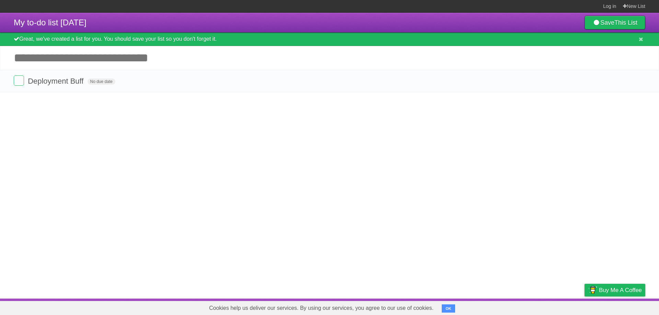 The image size is (659, 315). I want to click on a: SaveThis List, so click(615, 23).